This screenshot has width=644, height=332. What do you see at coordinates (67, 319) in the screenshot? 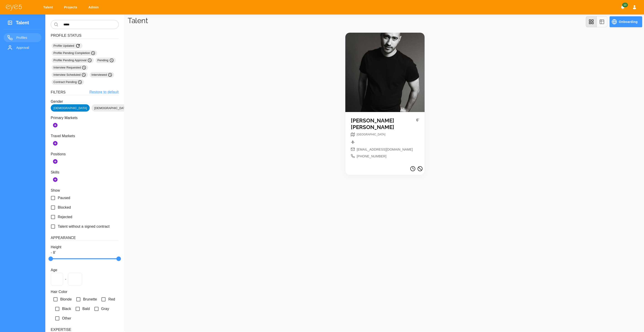
I see `span: Other` at bounding box center [67, 319].